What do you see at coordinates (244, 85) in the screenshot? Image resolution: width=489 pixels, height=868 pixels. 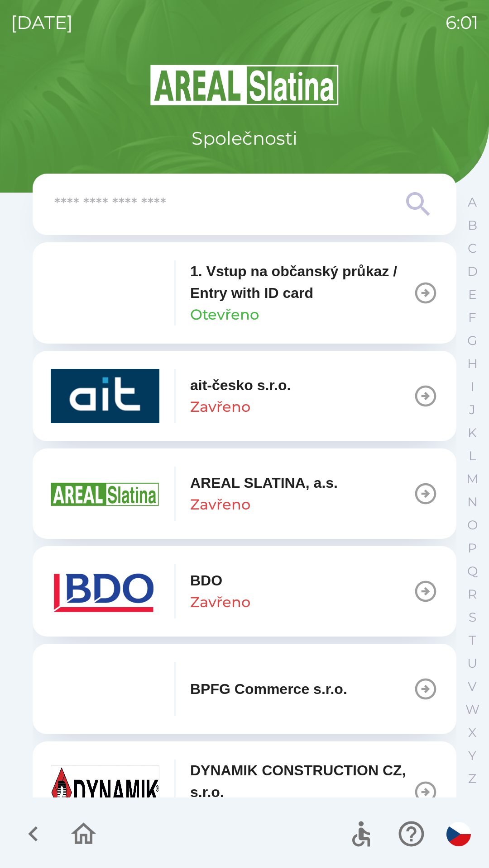 I see `img: Logo` at bounding box center [244, 85].